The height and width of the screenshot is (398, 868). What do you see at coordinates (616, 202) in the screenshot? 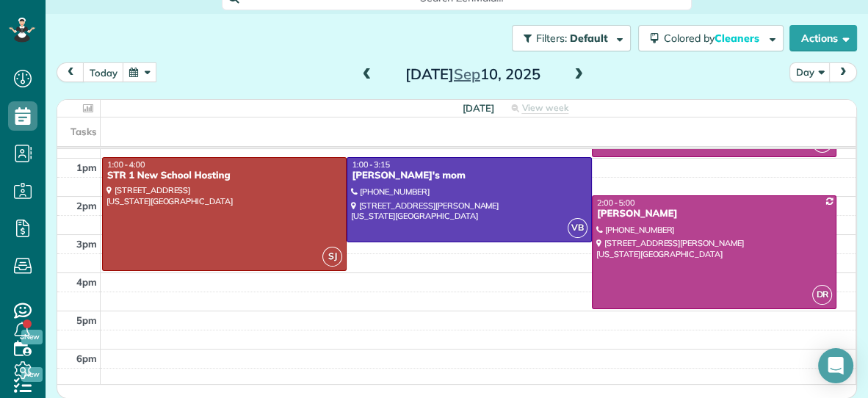
I see `span: 2:00 - 5:00` at bounding box center [616, 202].